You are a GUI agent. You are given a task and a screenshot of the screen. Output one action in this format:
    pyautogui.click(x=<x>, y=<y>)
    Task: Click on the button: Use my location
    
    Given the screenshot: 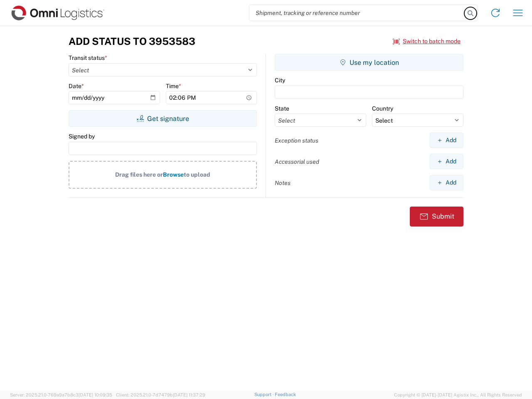 What is the action you would take?
    pyautogui.click(x=369, y=62)
    